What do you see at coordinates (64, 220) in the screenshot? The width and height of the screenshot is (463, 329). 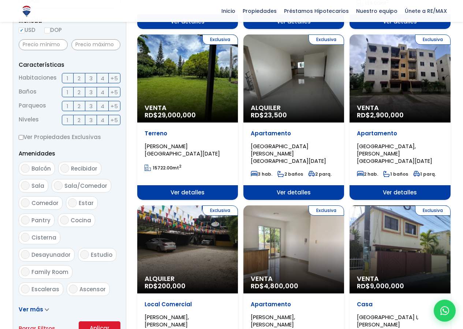 I see `input: Cocina` at bounding box center [64, 220].